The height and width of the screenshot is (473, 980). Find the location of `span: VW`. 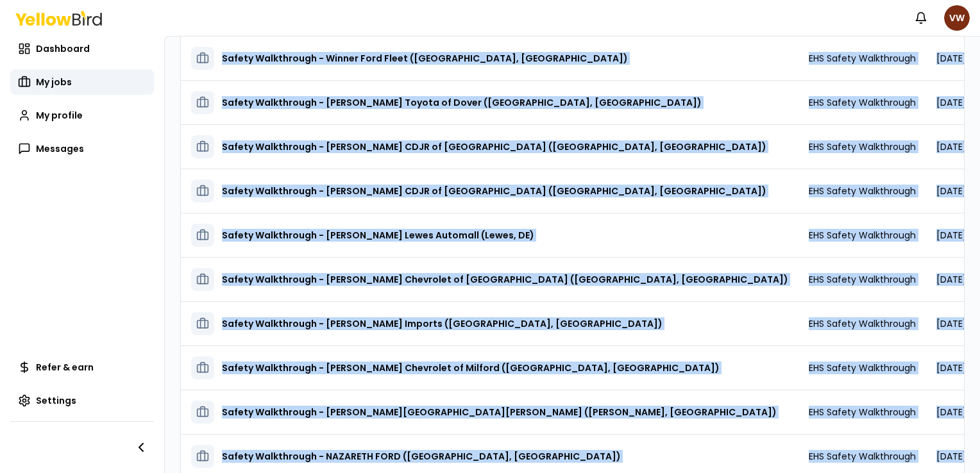

span: VW is located at coordinates (957, 18).